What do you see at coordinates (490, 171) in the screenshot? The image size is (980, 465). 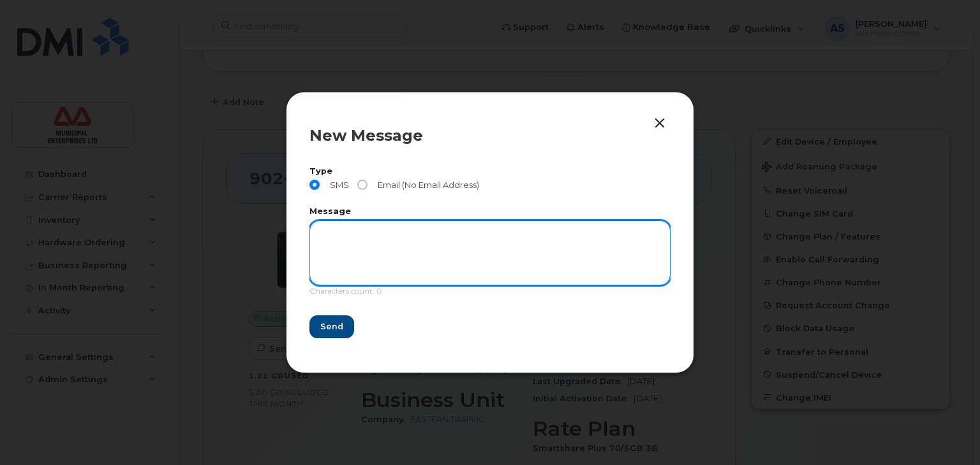 I see `label: Type` at bounding box center [490, 171].